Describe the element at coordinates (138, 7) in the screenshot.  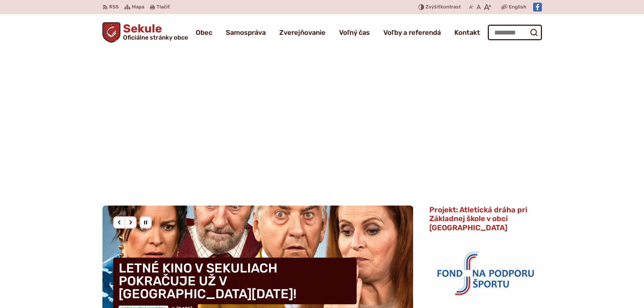
I see `span: Mapa` at that location.